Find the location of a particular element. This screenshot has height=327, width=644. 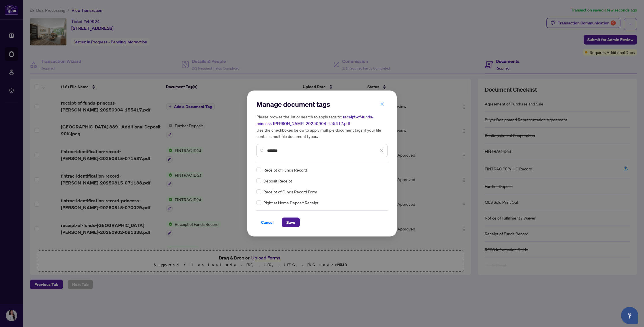

h5: Please browse the list or search to apply tags to: Use the checkboxes below to apply multiple doc... is located at coordinates (322, 126).